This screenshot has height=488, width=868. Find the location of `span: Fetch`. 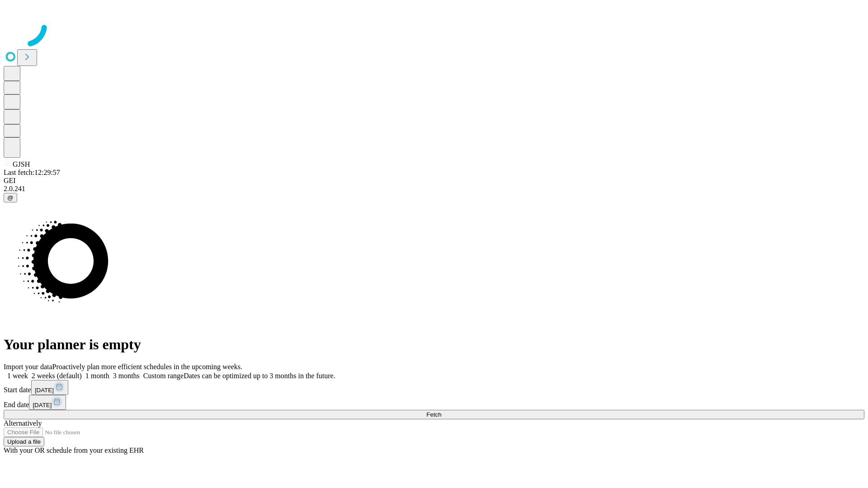

span: Fetch is located at coordinates (434, 414).